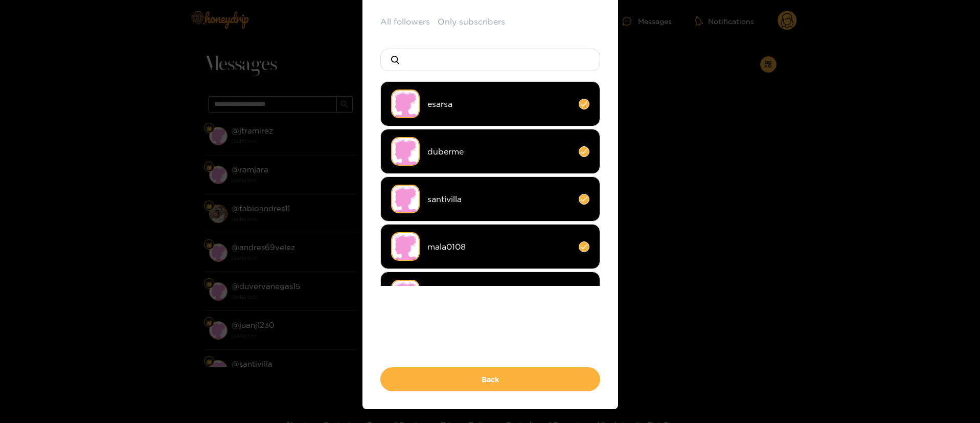  What do you see at coordinates (471, 22) in the screenshot?
I see `button: Only subscribers` at bounding box center [471, 22].